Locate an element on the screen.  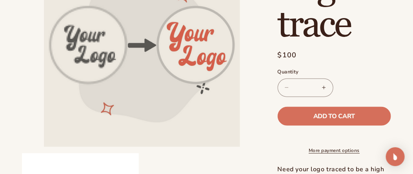
label: Quantity is located at coordinates (335, 72).